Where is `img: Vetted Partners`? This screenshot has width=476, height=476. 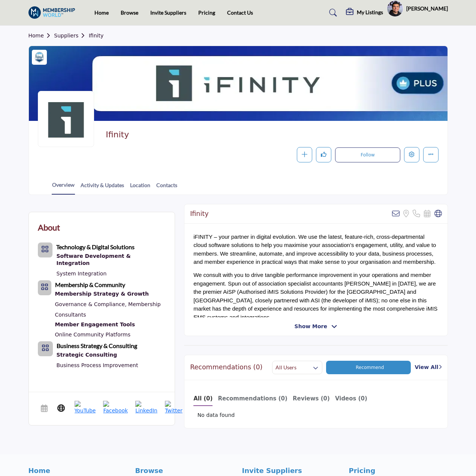
img: Vetted Partners is located at coordinates (39, 57).